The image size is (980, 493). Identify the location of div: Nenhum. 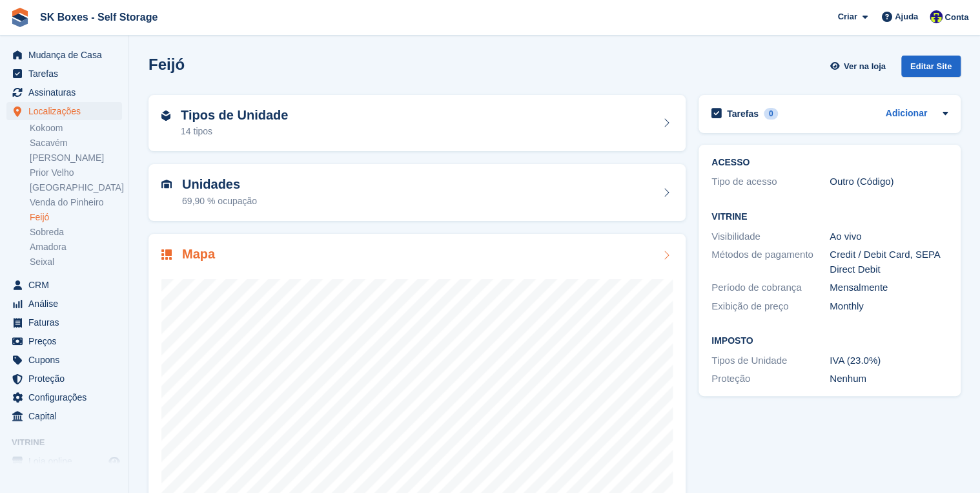
(889, 378).